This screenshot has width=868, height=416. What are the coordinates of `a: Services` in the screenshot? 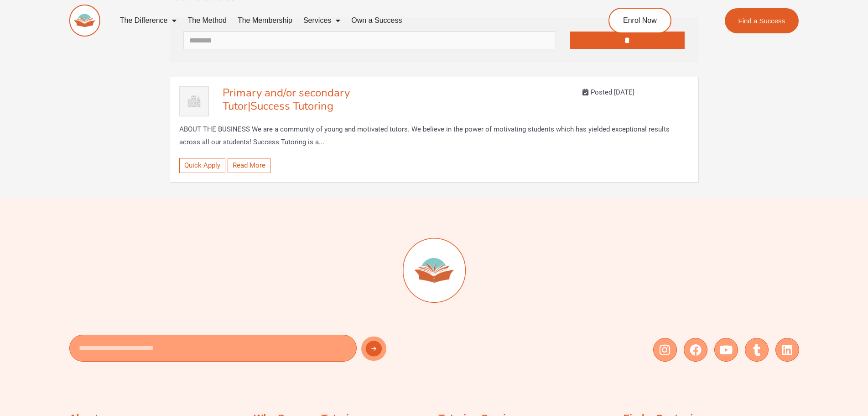 It's located at (322, 20).